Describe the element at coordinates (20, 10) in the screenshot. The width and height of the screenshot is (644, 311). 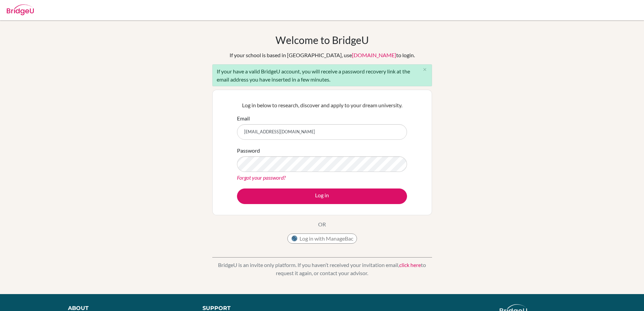
I see `img: Bridge-U` at that location.